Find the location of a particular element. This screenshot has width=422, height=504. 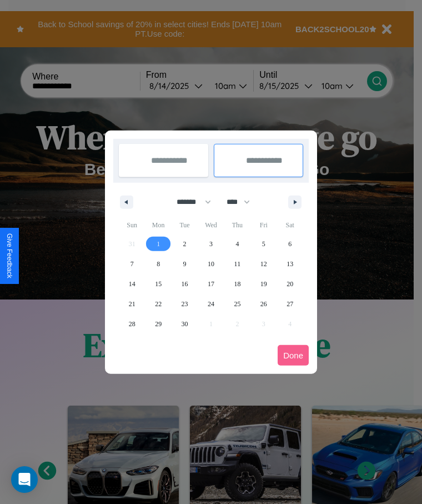

button: 20 is located at coordinates (290, 284).